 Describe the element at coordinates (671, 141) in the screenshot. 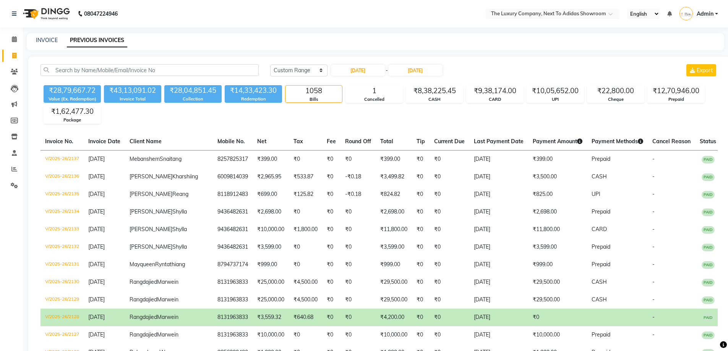

I see `span: Cancel Reason` at that location.